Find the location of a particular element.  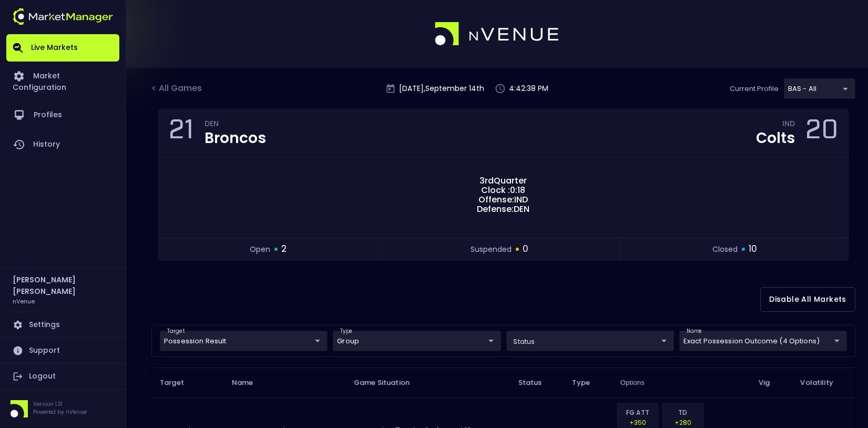

span: Type is located at coordinates (588, 383).